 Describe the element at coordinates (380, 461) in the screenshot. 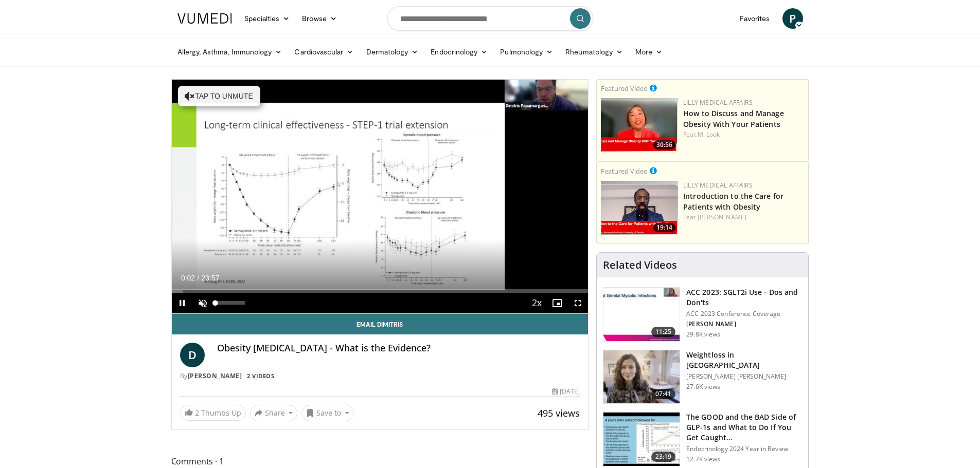

I see `span: Comments 1` at that location.